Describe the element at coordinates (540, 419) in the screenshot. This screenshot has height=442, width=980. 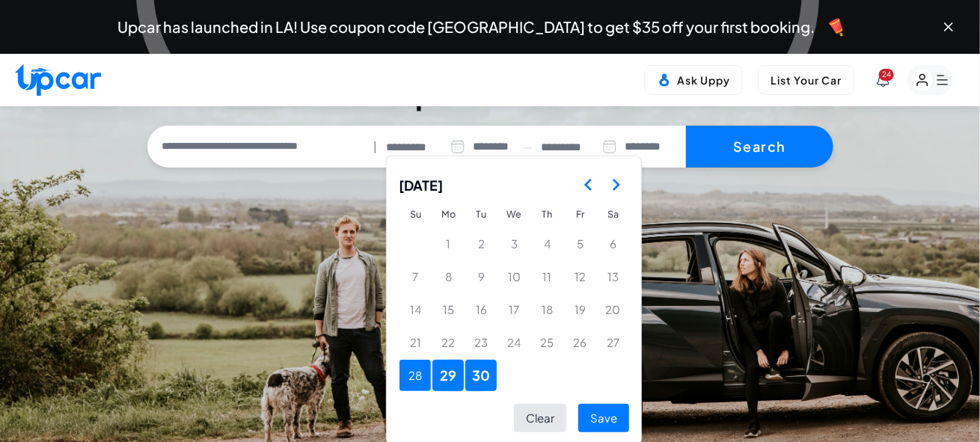
I see `button: Clear` at that location.